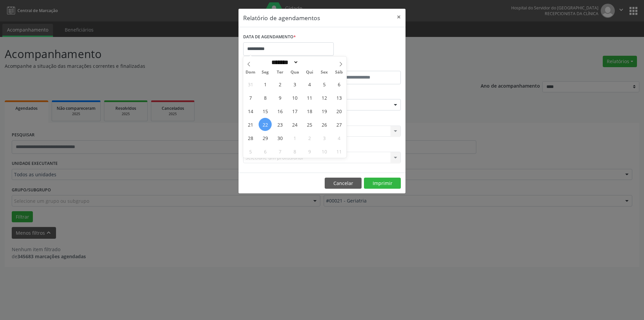 The height and width of the screenshot is (320, 644). Describe the element at coordinates (310, 84) in the screenshot. I see `span: Setembro 4, 2025` at that location.